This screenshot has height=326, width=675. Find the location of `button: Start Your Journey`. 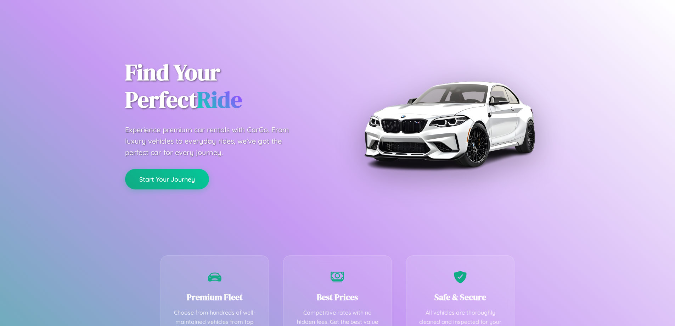

button: Start Your Journey is located at coordinates (167, 179).